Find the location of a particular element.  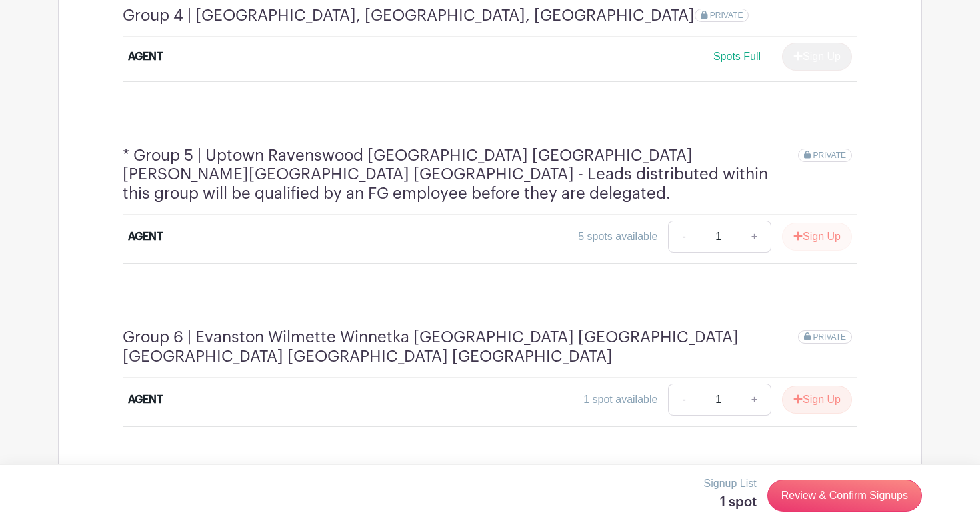

p: Signup List is located at coordinates (730, 484).